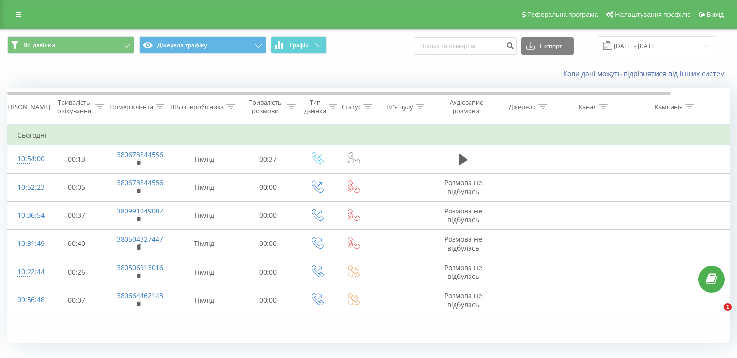  What do you see at coordinates (27, 243) in the screenshot?
I see `div: 10:31:49` at bounding box center [27, 243].